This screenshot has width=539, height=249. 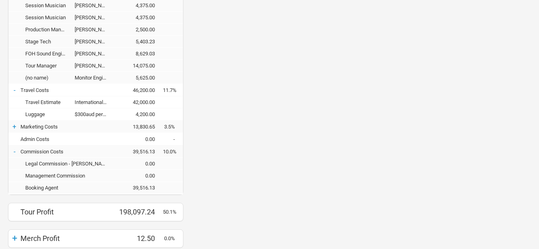 What do you see at coordinates (47, 29) in the screenshot?
I see `div: Production Manager` at bounding box center [47, 29].